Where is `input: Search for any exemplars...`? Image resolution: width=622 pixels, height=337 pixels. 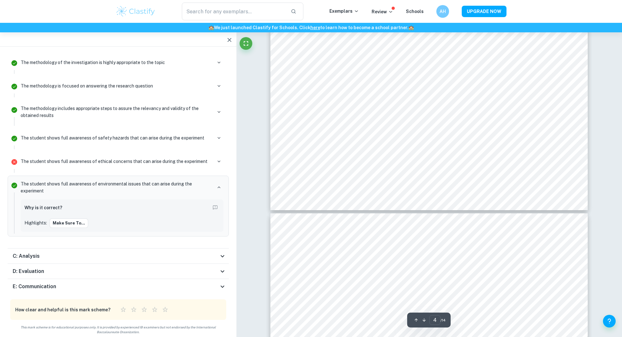 input: Search for any exemplars... is located at coordinates (233, 11).